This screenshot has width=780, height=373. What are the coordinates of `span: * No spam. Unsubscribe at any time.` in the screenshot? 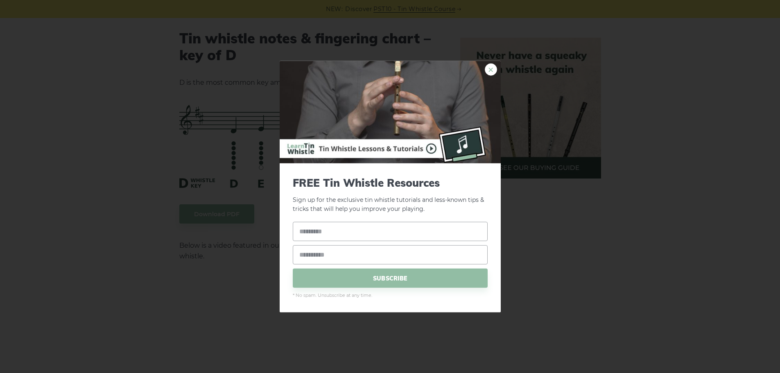 It's located at (390, 296).